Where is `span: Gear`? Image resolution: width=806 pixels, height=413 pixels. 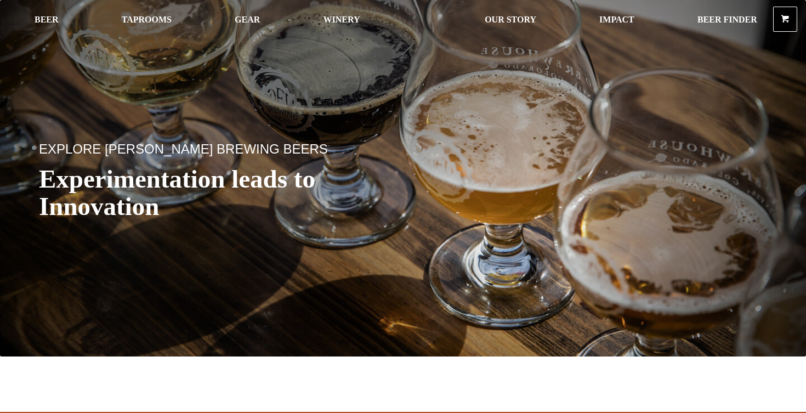
span: Gear is located at coordinates (246, 18).